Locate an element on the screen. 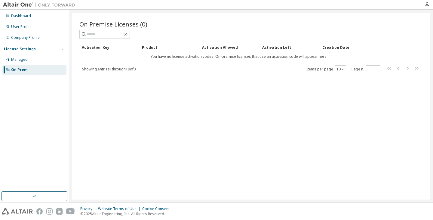 The height and width of the screenshot is (220, 433). span: On Premise Licenses (0) is located at coordinates (113, 24).